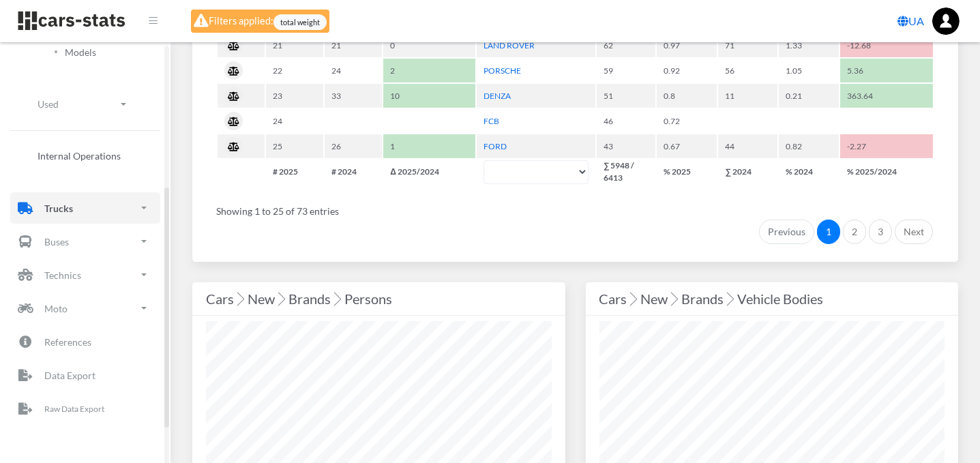 Image resolution: width=980 pixels, height=463 pixels. What do you see at coordinates (809, 95) in the screenshot?
I see `td: 0.21` at bounding box center [809, 95].